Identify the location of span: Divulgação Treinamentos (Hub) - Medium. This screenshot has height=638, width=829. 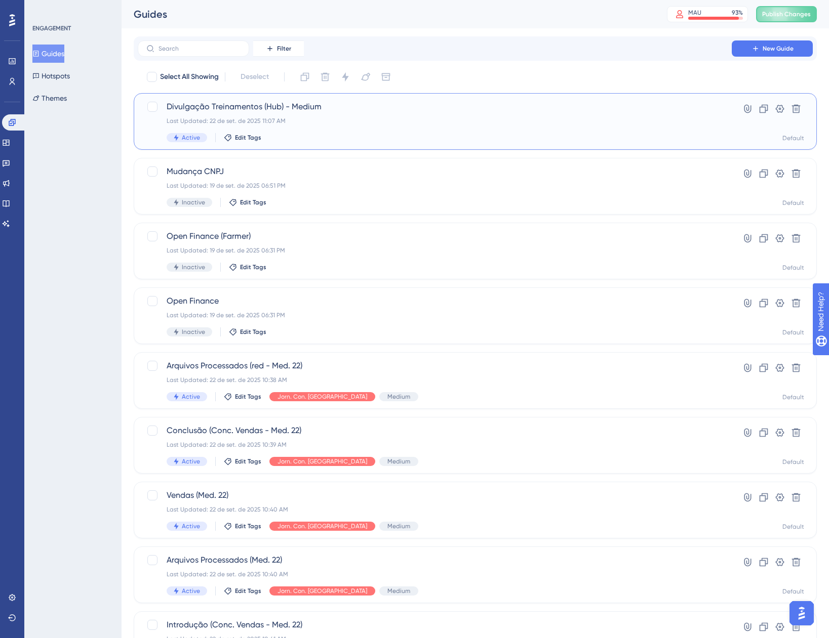
(434, 107).